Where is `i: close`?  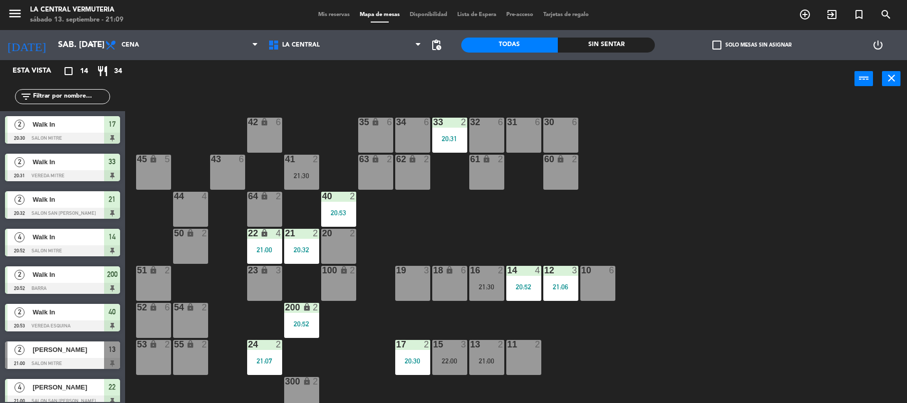
i: close is located at coordinates (891, 78).